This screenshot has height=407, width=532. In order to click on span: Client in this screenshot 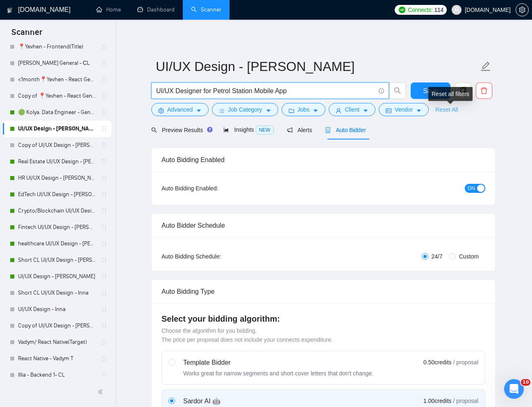, I will do `click(352, 110)`.